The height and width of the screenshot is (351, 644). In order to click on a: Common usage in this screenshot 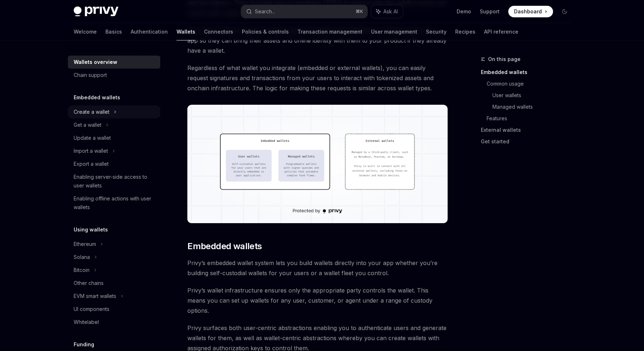, I will do `click(531, 84)`.